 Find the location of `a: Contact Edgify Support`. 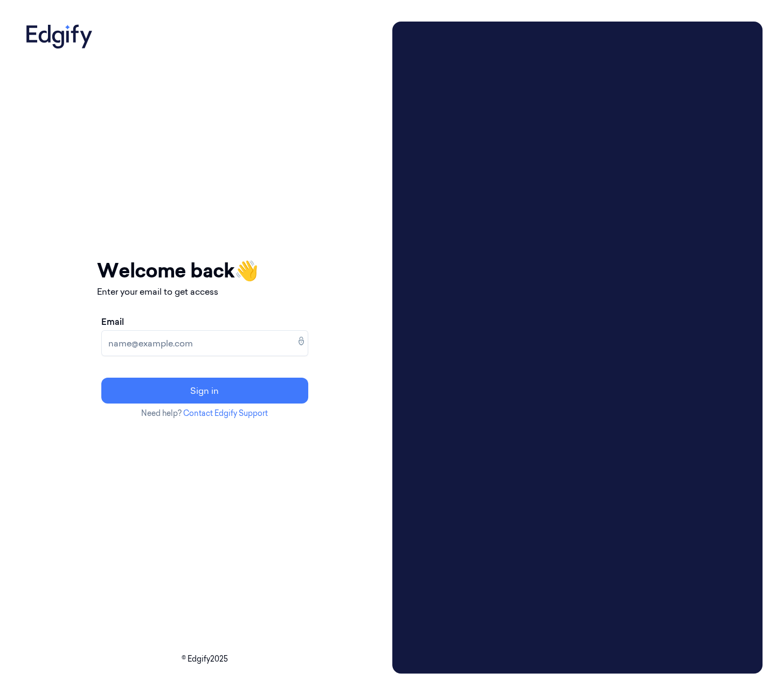

a: Contact Edgify Support is located at coordinates (225, 413).